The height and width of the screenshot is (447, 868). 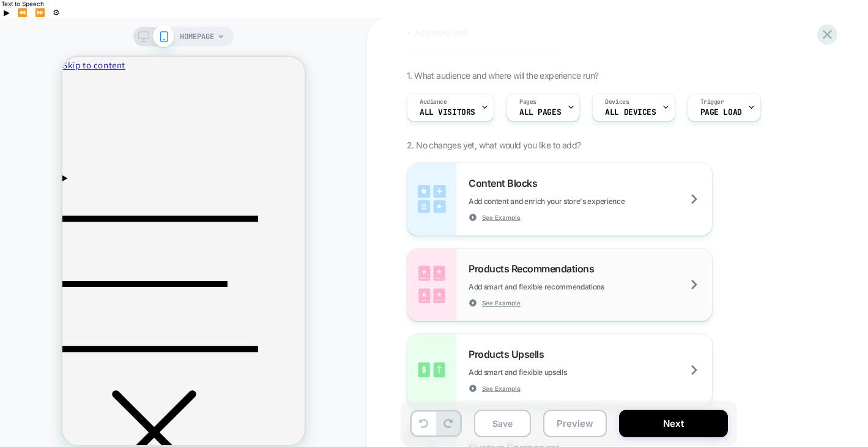 I want to click on span: Products Recommendations, so click(x=534, y=269).